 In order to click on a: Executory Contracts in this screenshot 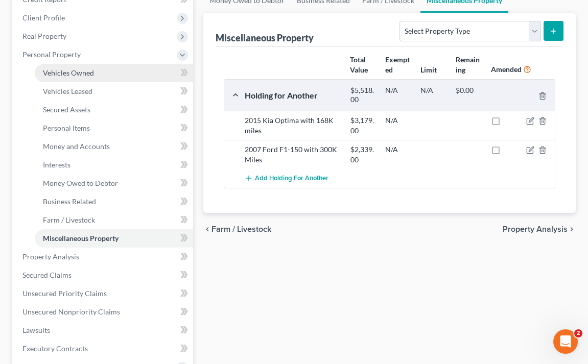, I will do `click(103, 348)`.